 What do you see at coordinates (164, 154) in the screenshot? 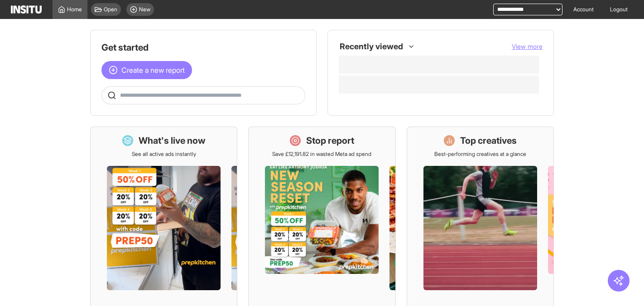
I see `p: See all active ads instantly` at bounding box center [164, 154].